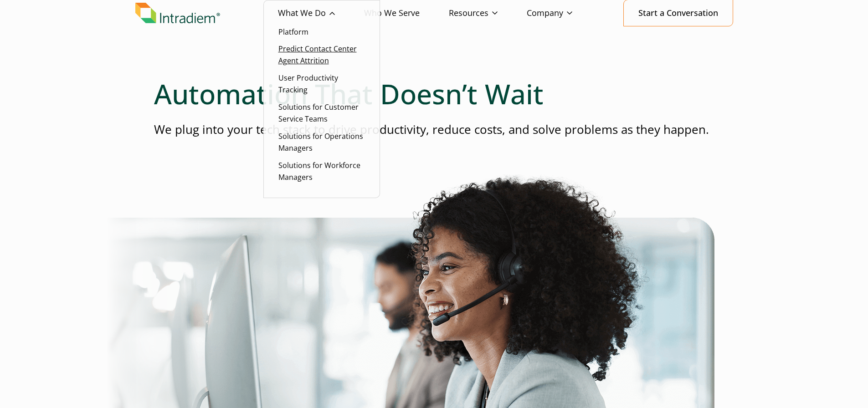  What do you see at coordinates (318, 113) in the screenshot?
I see `a: Solutions for Customer Service Teams` at bounding box center [318, 113].